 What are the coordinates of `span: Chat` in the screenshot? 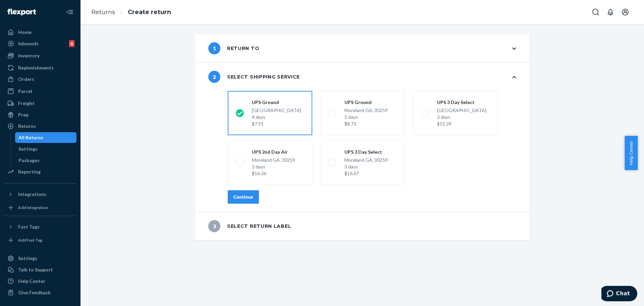 It's located at (22, 8).